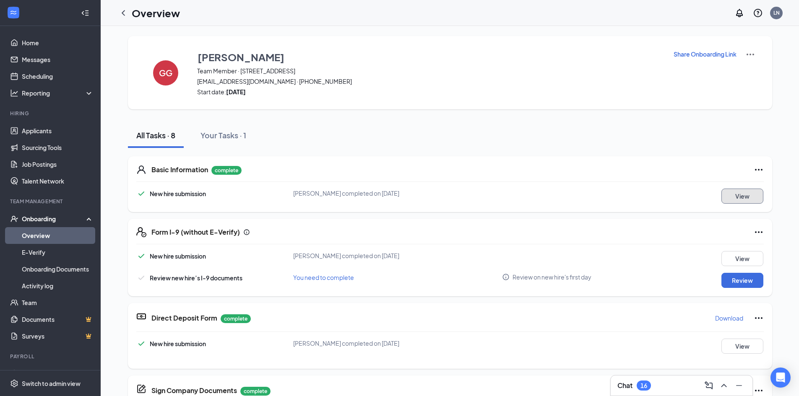 The width and height of the screenshot is (799, 396). What do you see at coordinates (141, 232) in the screenshot?
I see `svg: FormI9EVerifyIcon` at bounding box center [141, 232].